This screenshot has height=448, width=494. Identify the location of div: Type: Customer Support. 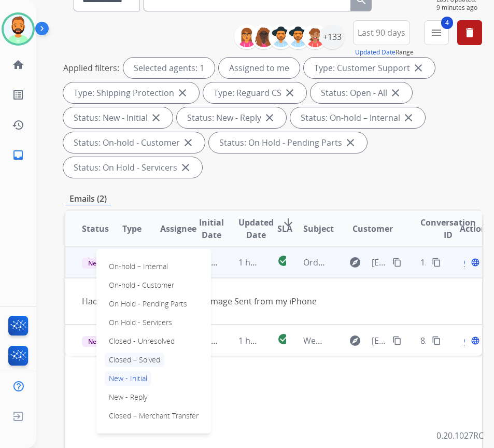
(369, 68).